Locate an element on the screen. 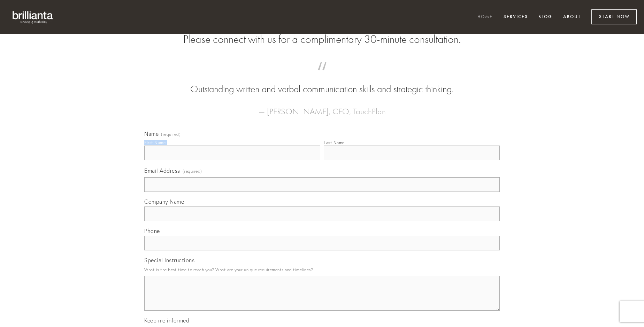 The width and height of the screenshot is (644, 327). h2: Please connect with us for a complimentary 30-minute consultation. is located at coordinates (322, 39).